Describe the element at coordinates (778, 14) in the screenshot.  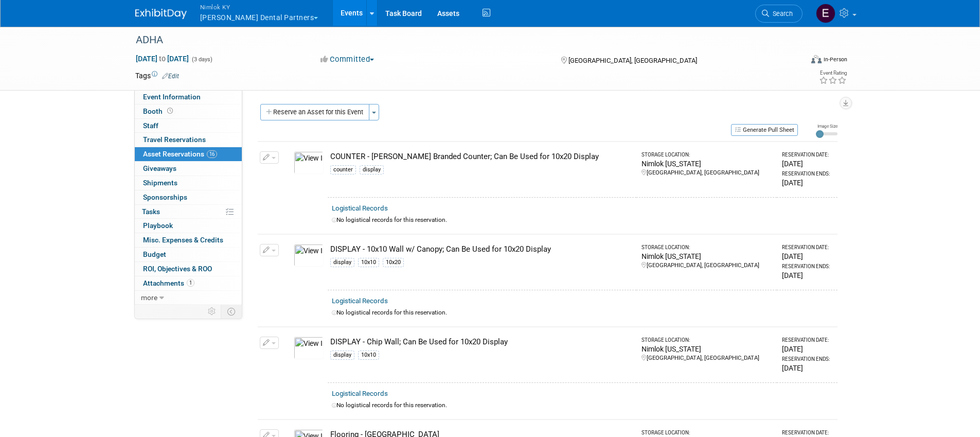
I see `a: Search` at that location.